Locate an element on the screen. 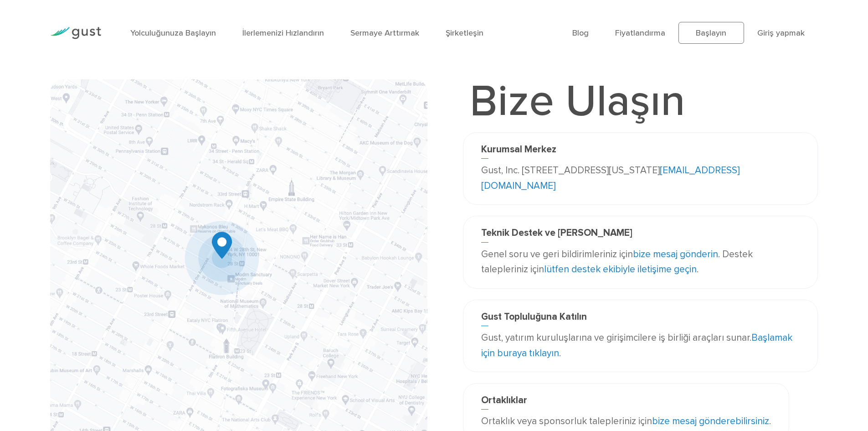  a: bize mesaj gönderin is located at coordinates (675, 254).